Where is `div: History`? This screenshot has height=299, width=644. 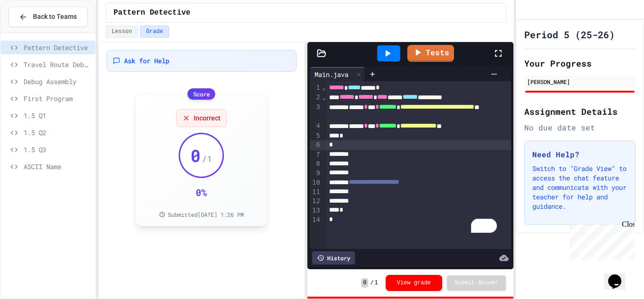 div: History is located at coordinates (333, 258).